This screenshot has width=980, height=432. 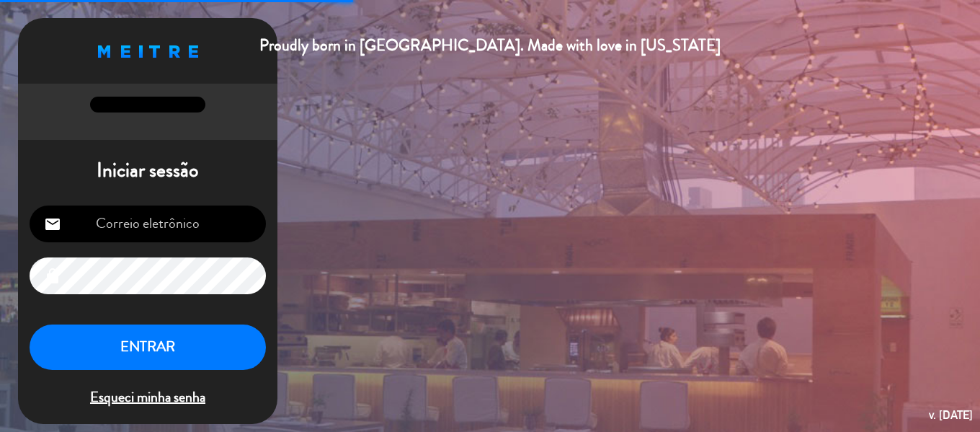 I want to click on button: ENTRAR, so click(x=147, y=347).